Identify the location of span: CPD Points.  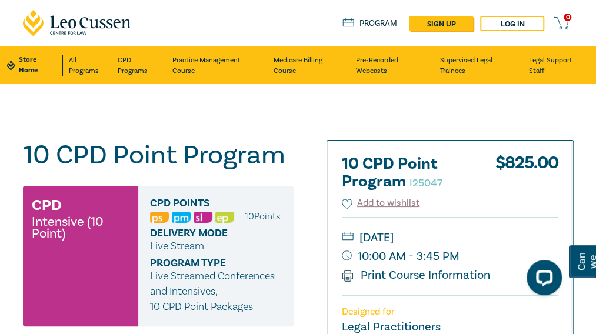
(204, 203).